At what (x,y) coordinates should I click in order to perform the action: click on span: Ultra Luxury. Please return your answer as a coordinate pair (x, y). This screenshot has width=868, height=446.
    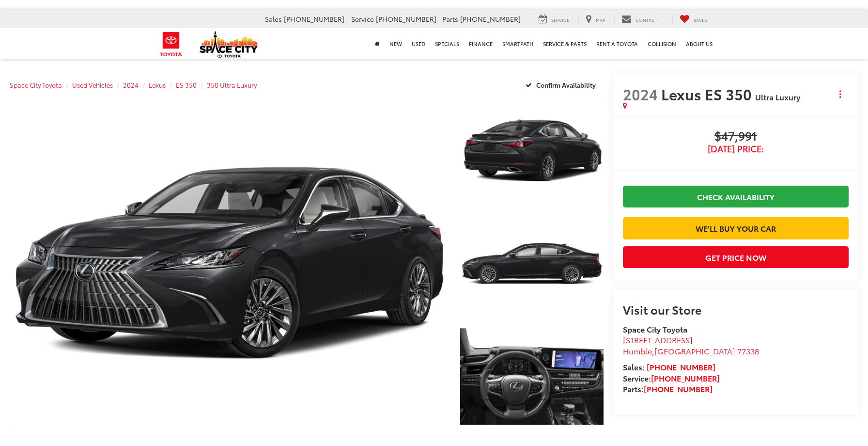
    Looking at the image, I should click on (778, 97).